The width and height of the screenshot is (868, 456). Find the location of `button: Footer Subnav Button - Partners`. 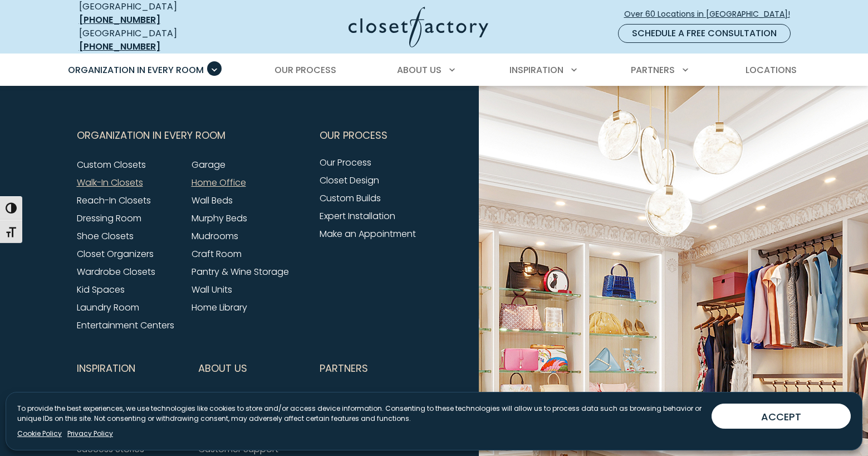

button: Footer Subnav Button - Partners is located at coordinates (374, 368).